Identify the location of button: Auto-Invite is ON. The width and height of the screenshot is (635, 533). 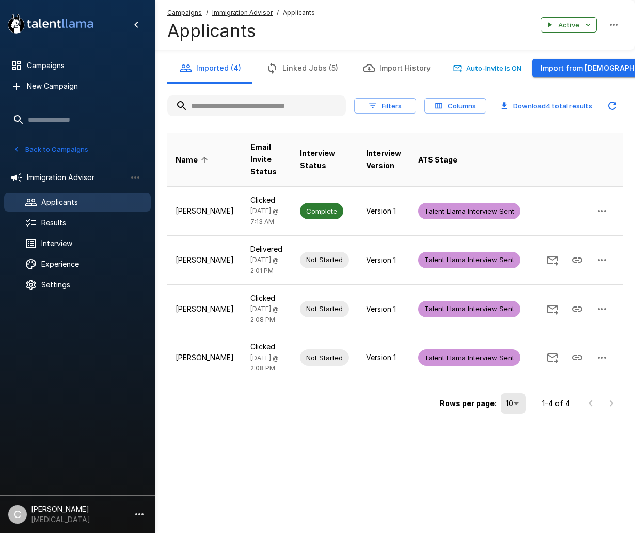
(487, 68).